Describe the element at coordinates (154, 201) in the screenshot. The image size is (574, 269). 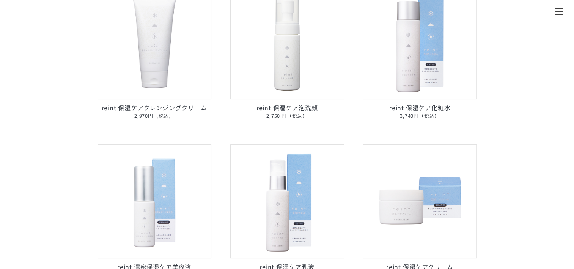
I see `img: reint 濃密保湿ケア美容液` at that location.